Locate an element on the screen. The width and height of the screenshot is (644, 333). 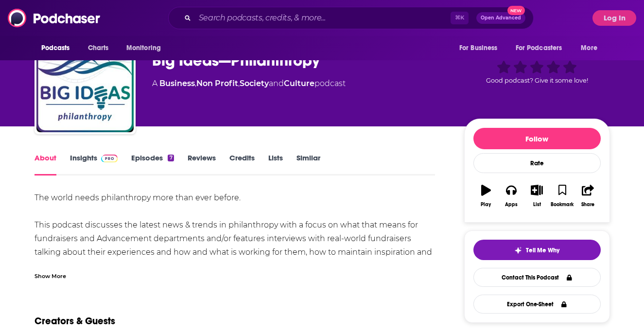
a: Charts is located at coordinates (98, 48).